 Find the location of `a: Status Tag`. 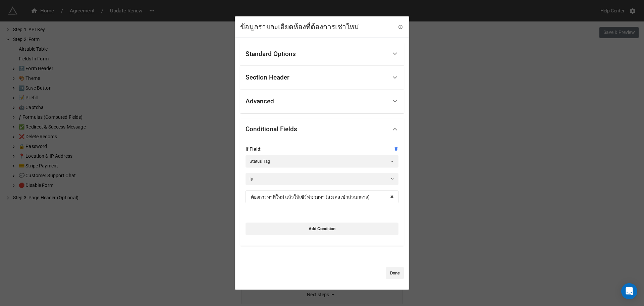

a: Status Tag is located at coordinates (322, 161).